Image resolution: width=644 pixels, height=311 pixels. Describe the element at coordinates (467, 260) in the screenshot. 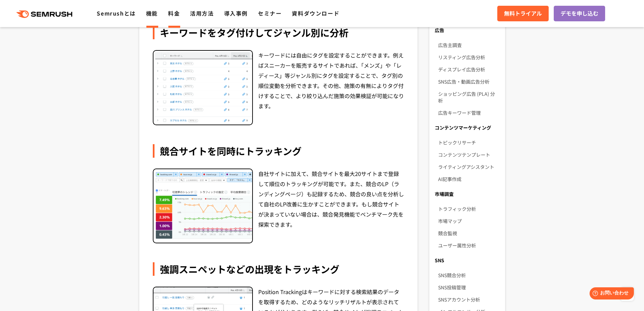

I see `div: SNS` at that location.